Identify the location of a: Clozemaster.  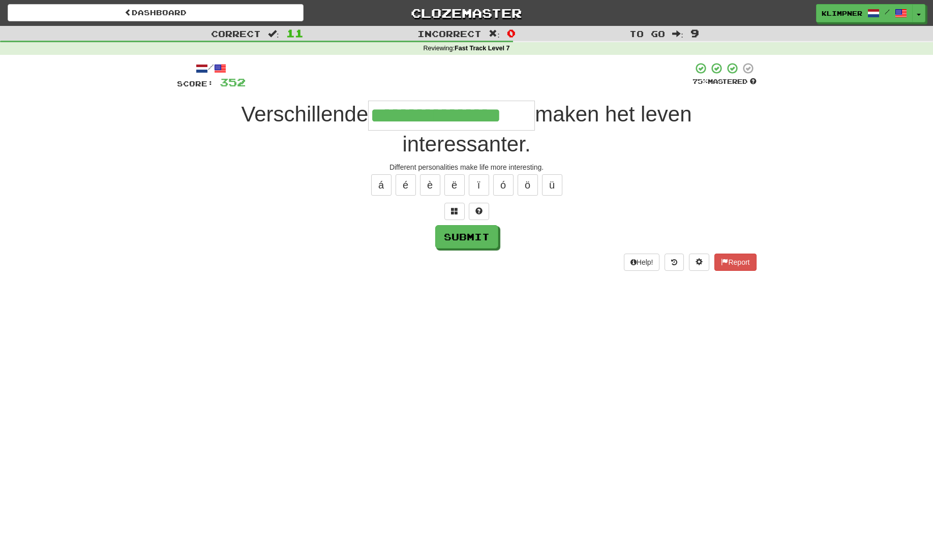
(467, 12).